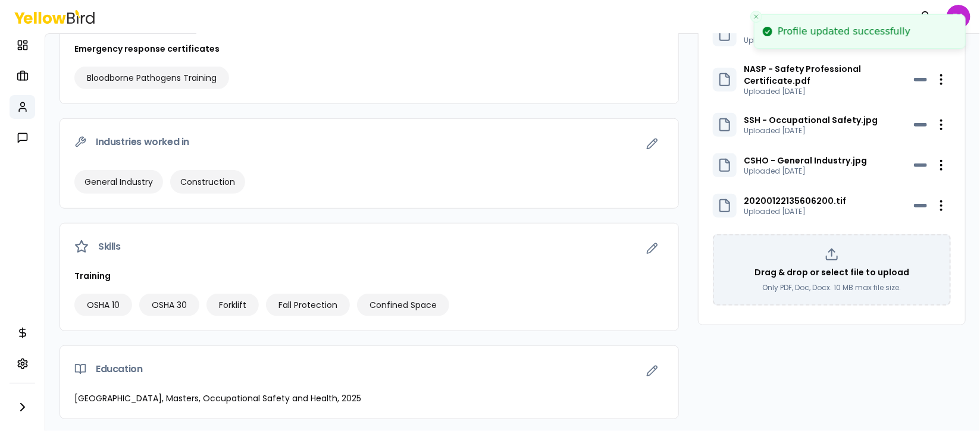 Image resolution: width=980 pixels, height=431 pixels. I want to click on div: Profile updated successfully, so click(843, 31).